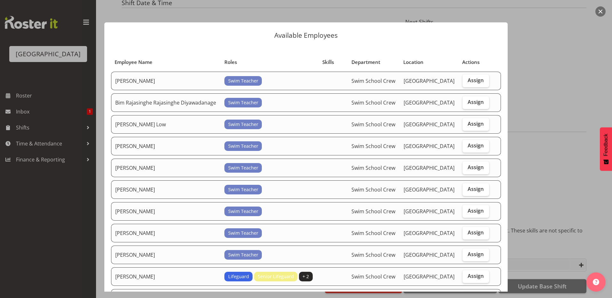 Image resolution: width=612 pixels, height=298 pixels. I want to click on span: + 2, so click(306, 277).